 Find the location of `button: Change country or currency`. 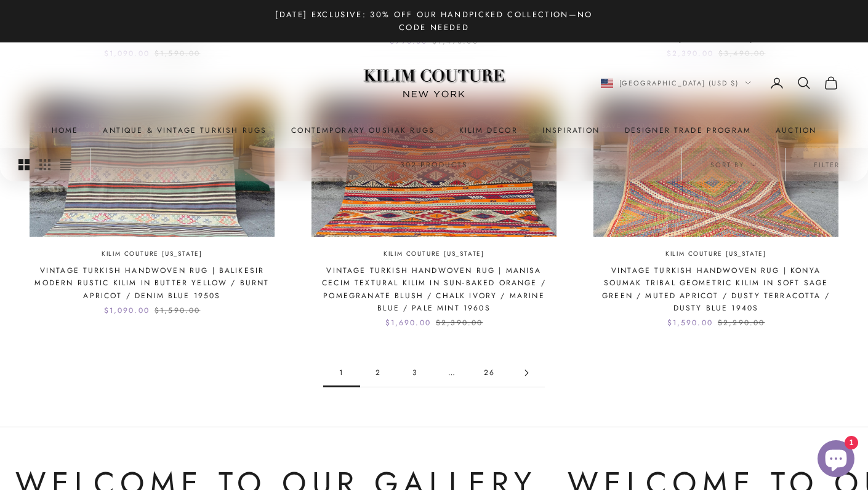

button: Change country or currency is located at coordinates (675, 83).